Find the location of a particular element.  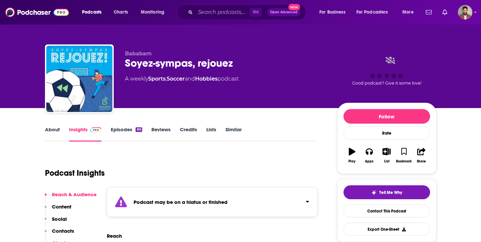

img: Podchaser Pro is located at coordinates (96, 130).